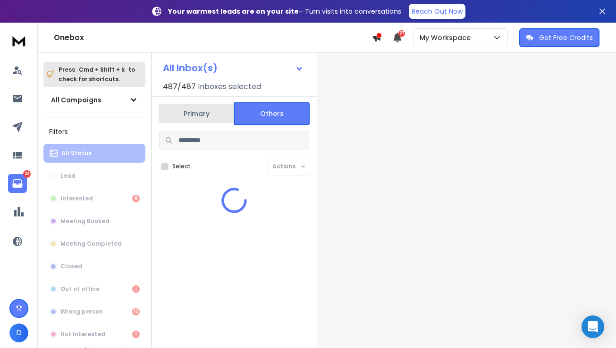 The height and width of the screenshot is (348, 616). Describe the element at coordinates (94, 132) in the screenshot. I see `h3: Filters` at that location.